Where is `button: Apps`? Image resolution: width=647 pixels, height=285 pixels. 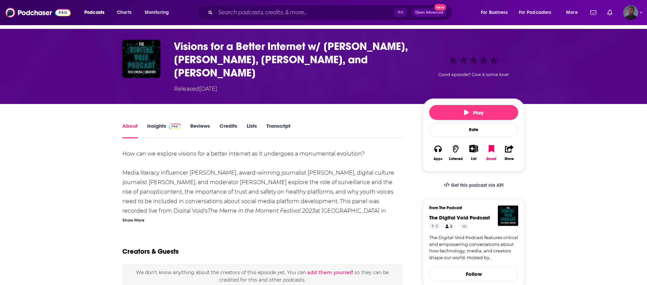 button: Apps is located at coordinates (438, 153).